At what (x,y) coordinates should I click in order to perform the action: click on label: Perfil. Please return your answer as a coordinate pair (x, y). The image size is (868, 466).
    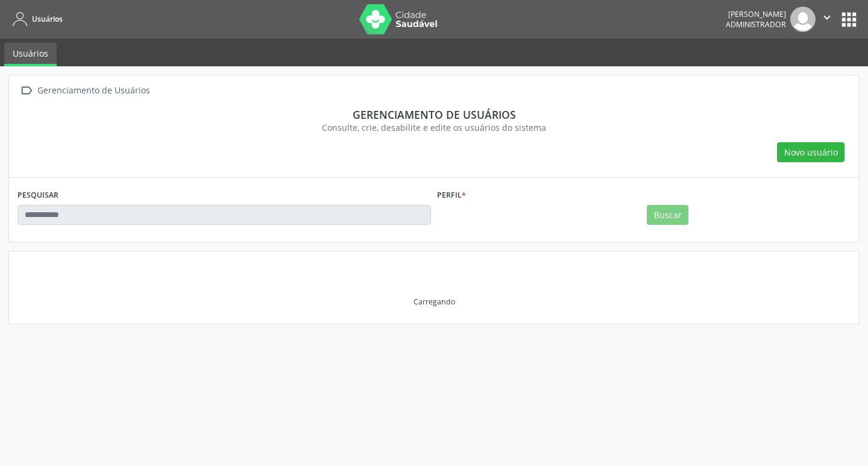
    Looking at the image, I should click on (452, 195).